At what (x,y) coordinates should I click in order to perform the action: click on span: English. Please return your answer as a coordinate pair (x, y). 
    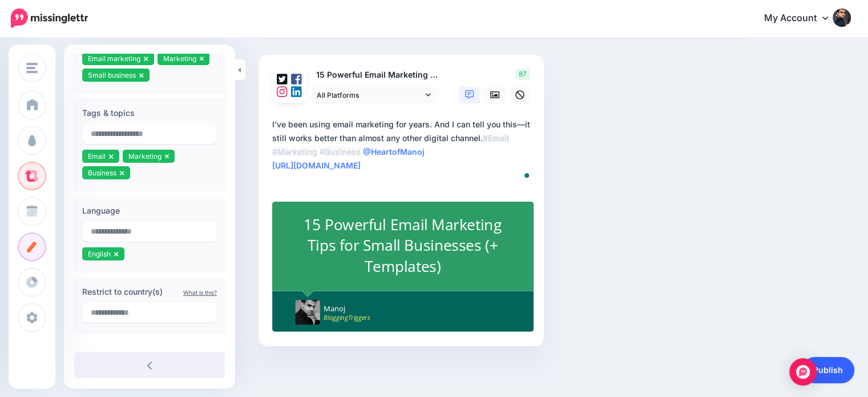
    Looking at the image, I should click on (100, 253).